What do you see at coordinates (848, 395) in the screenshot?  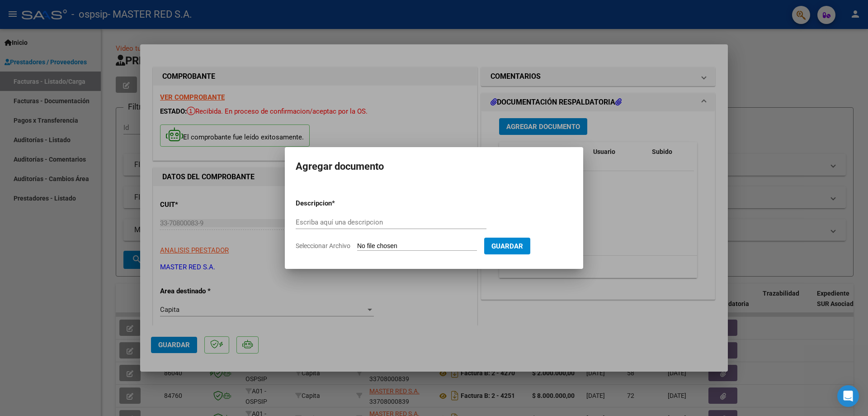 I see `div: Open Intercom Messenger` at bounding box center [848, 395].